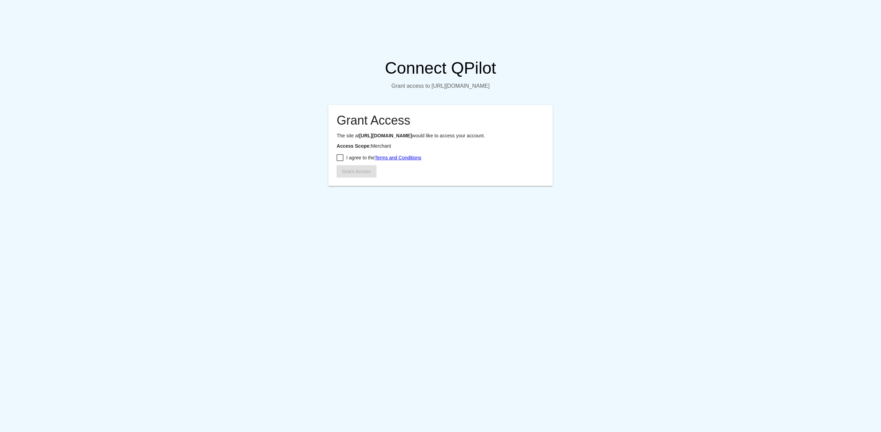 The width and height of the screenshot is (881, 432). Describe the element at coordinates (440, 136) in the screenshot. I see `p: The site at would like to access your account.` at that location.